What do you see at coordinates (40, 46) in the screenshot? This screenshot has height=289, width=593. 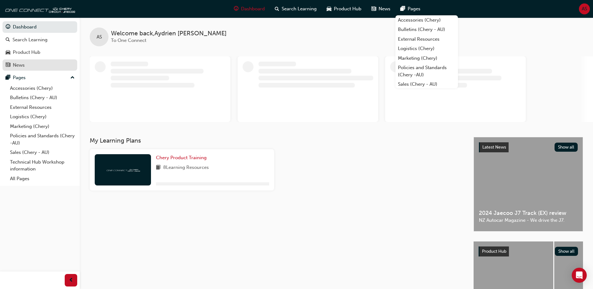 I see `button: DashboardSearch LearningProduct HubNews` at bounding box center [40, 46].